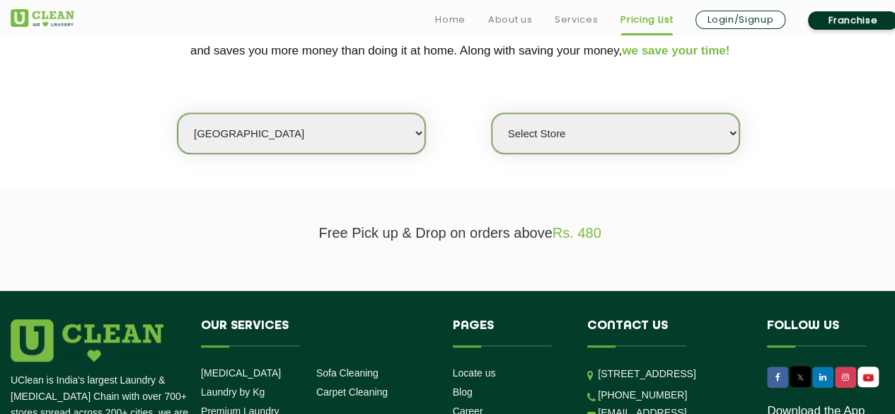 This screenshot has width=895, height=414. Describe the element at coordinates (675, 50) in the screenshot. I see `span: we save your time!` at that location.